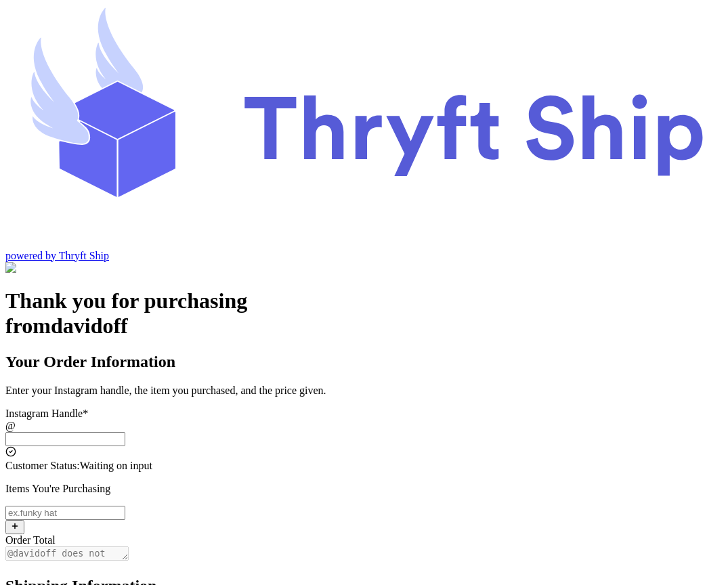  I want to click on div: Order Total, so click(363, 541).